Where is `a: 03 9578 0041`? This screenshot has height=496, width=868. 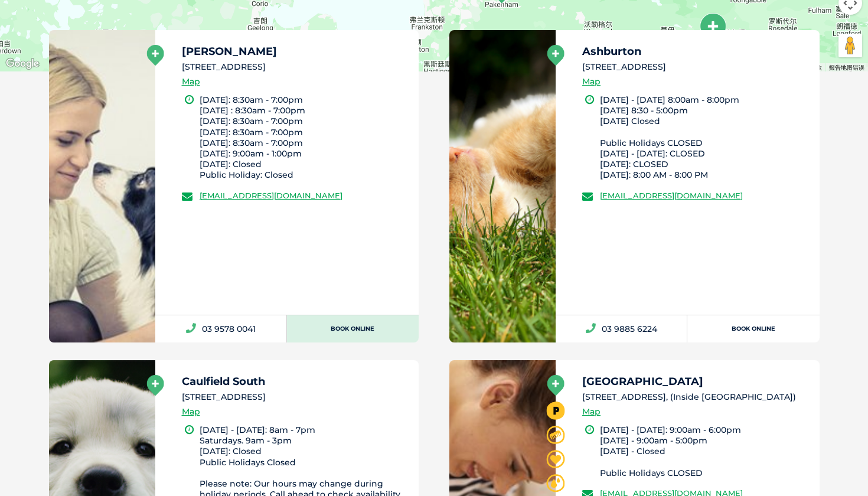
a: 03 9578 0041 is located at coordinates (221, 329).